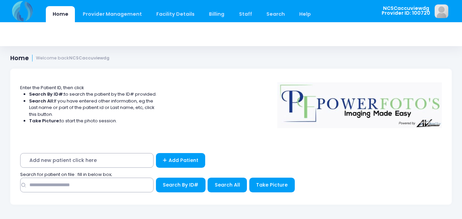 This screenshot has width=462, height=219. What do you see at coordinates (66, 174) in the screenshot?
I see `span: Search for patient on file : fill in below box;` at bounding box center [66, 174].